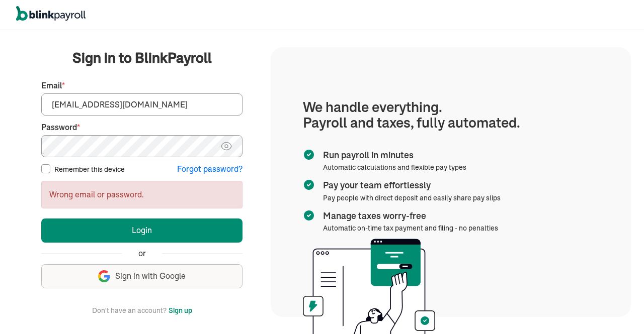  I want to click on label: Email, so click(142, 85).